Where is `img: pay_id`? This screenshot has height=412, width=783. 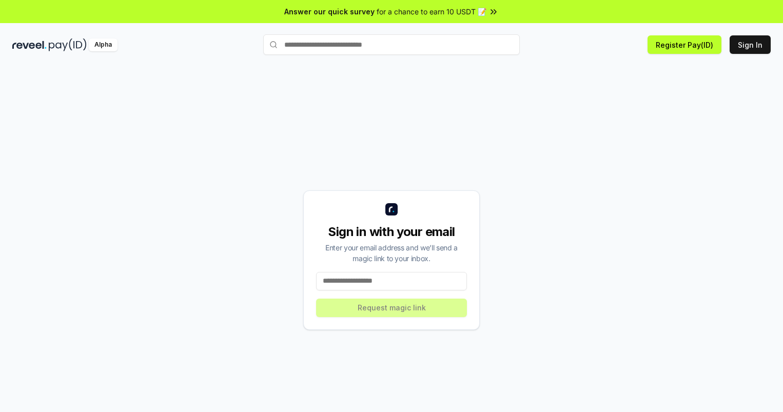 img: pay_id is located at coordinates (68, 45).